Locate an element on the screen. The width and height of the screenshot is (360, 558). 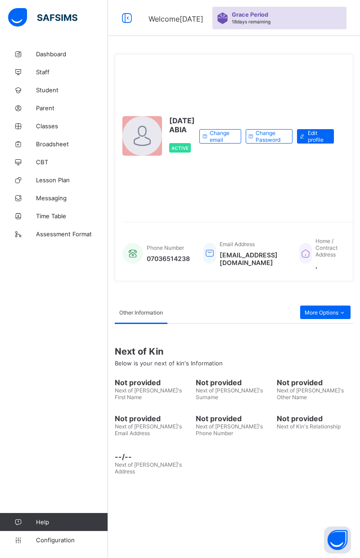
span: Time Table is located at coordinates (72, 216).